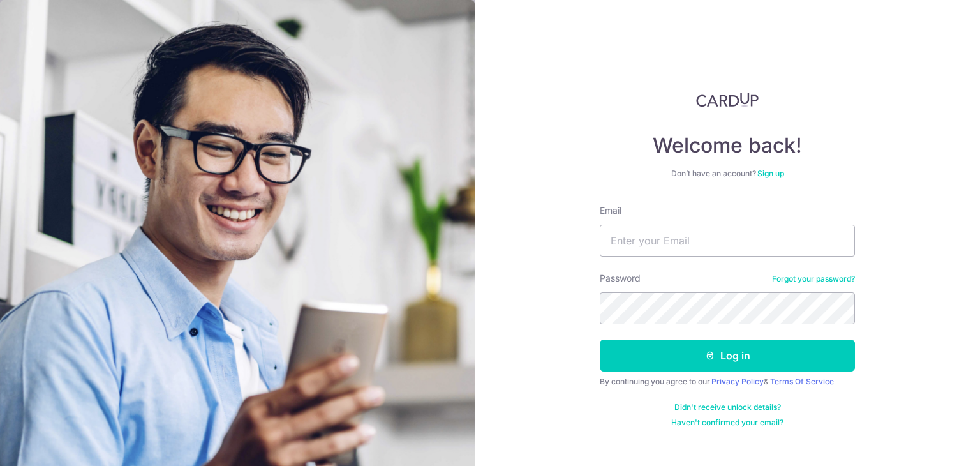 The height and width of the screenshot is (466, 980). Describe the element at coordinates (727, 423) in the screenshot. I see `a: Haven't confirmed your email?` at that location.